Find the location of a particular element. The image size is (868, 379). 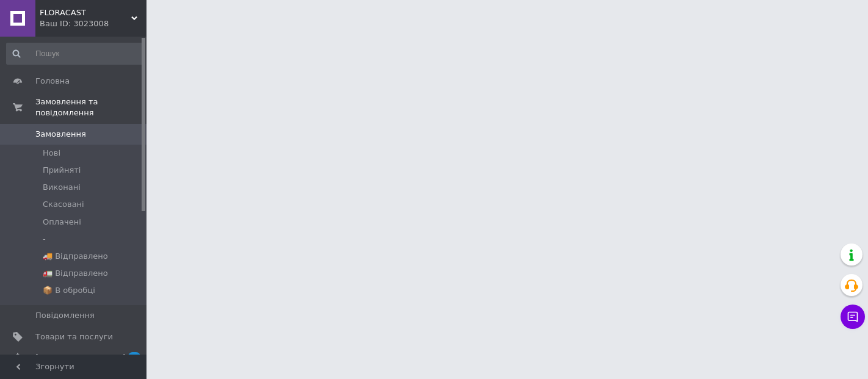

span: Замовлення та повідомлення is located at coordinates (91, 108).